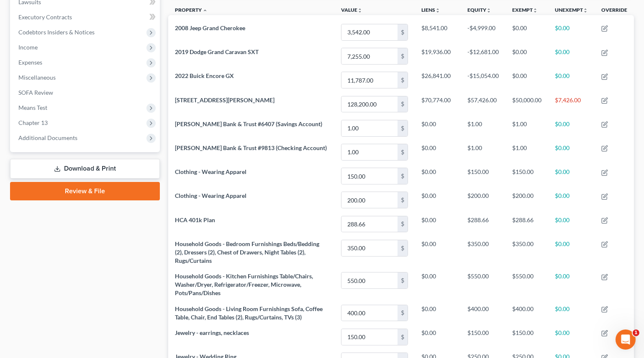  Describe the element at coordinates (86, 17) in the screenshot. I see `a: Executory Contracts` at that location.